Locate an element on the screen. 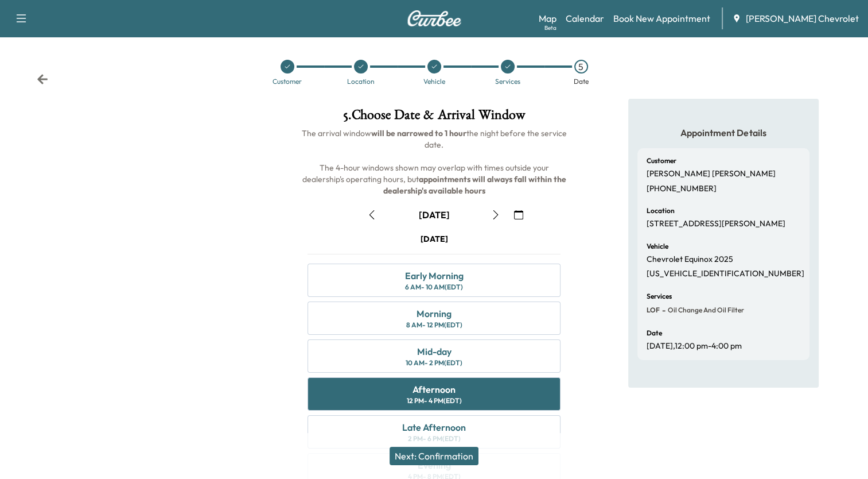 The width and height of the screenshot is (868, 479). div: Date is located at coordinates (581, 81).